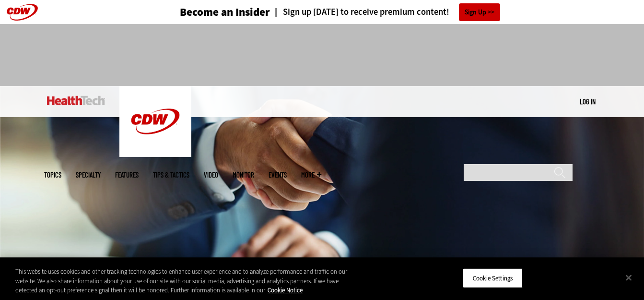 The height and width of the screenshot is (300, 644). I want to click on span: Topics, so click(52, 174).